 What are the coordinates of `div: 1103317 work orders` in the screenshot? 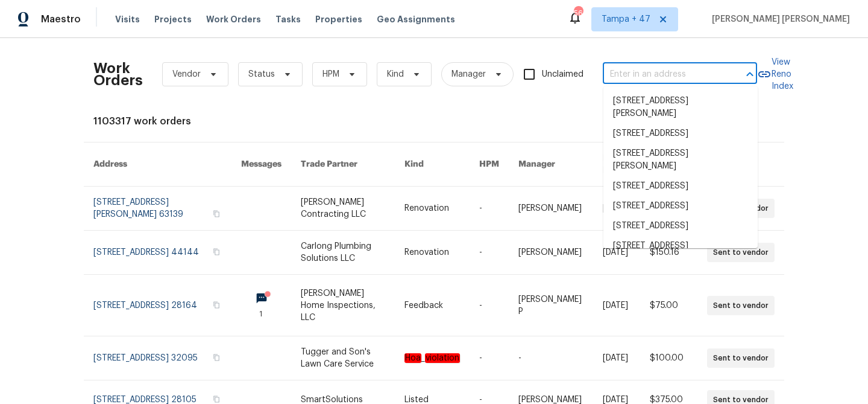 It's located at (434, 121).